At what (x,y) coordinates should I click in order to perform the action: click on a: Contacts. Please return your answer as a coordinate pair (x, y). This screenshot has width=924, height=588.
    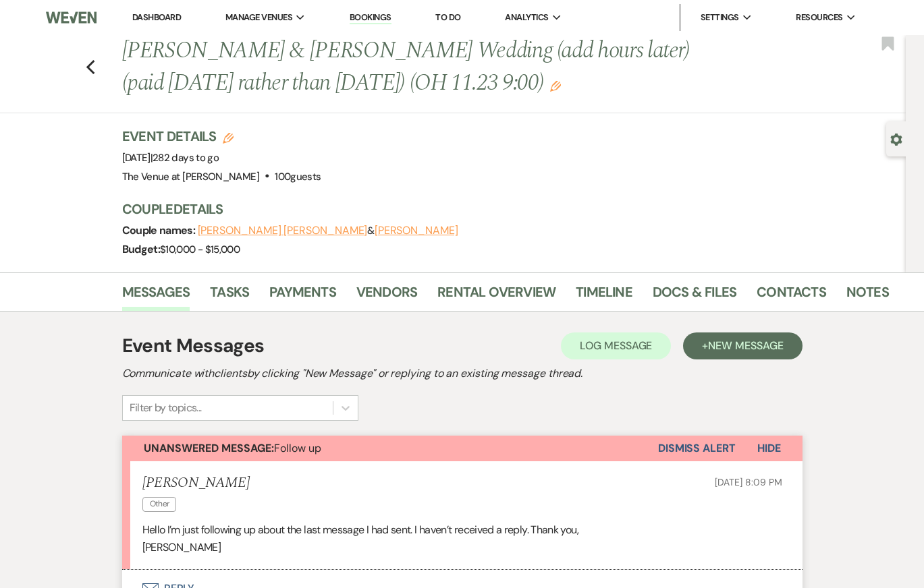
    Looking at the image, I should click on (791, 296).